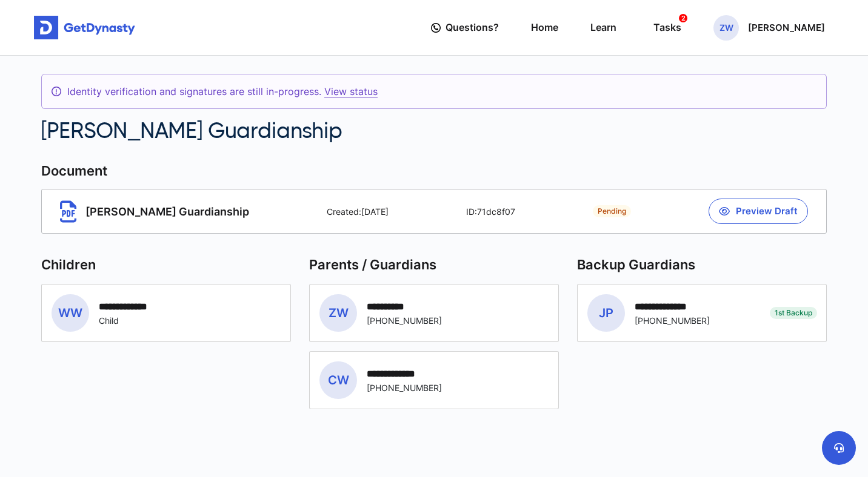 This screenshot has width=868, height=477. What do you see at coordinates (612, 211) in the screenshot?
I see `span: Pending` at bounding box center [612, 211].